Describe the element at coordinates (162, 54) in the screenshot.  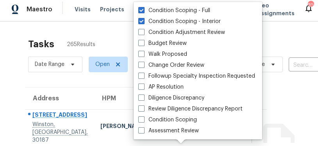
I see `label: Walk Proposed` at that location.